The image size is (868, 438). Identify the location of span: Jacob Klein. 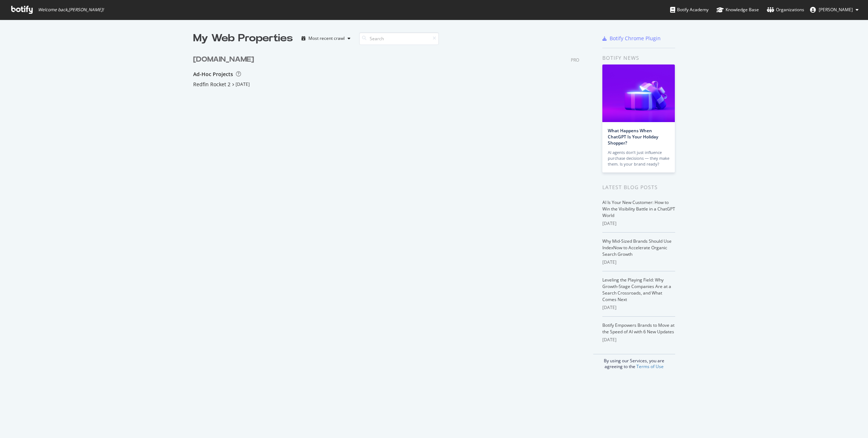
(836, 9).